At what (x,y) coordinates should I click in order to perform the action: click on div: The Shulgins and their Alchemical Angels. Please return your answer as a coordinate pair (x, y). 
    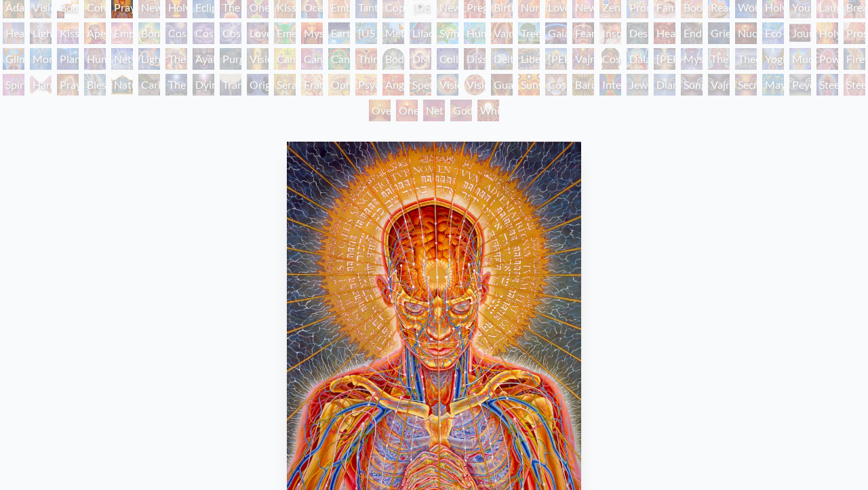
    Looking at the image, I should click on (176, 59).